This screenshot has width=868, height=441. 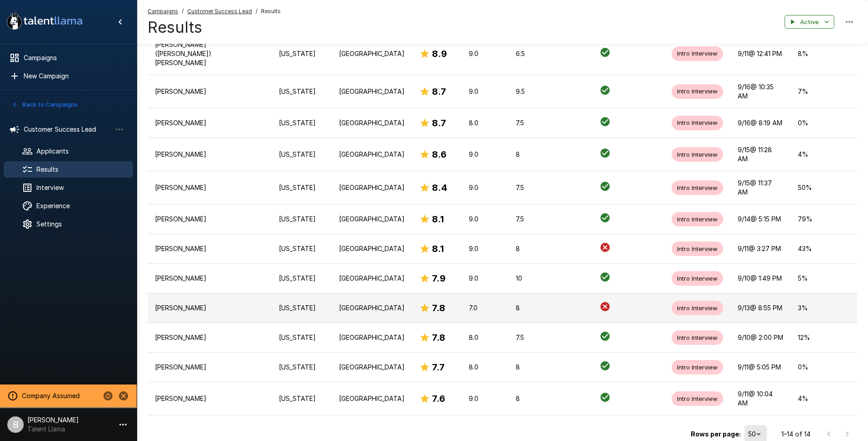 What do you see at coordinates (438, 399) in the screenshot?
I see `h6: 7.6` at bounding box center [438, 399].